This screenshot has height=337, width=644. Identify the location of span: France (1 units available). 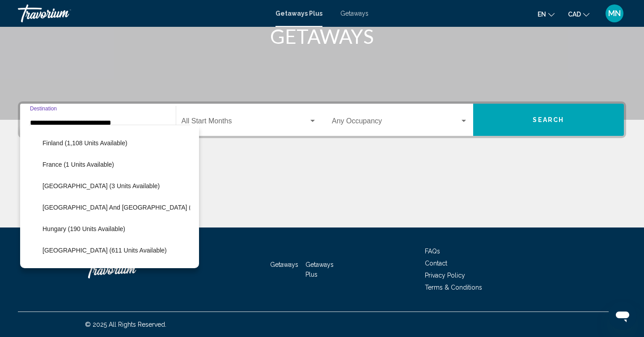
(78, 164).